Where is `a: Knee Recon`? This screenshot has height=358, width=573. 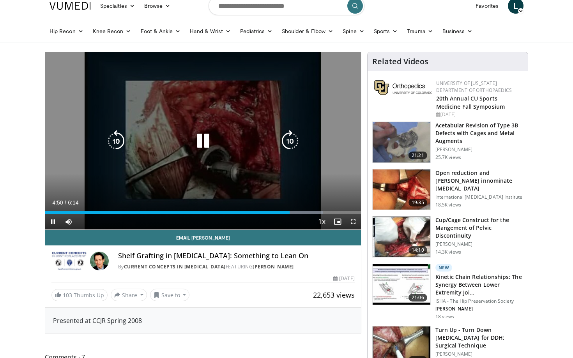 a: Knee Recon is located at coordinates (112, 31).